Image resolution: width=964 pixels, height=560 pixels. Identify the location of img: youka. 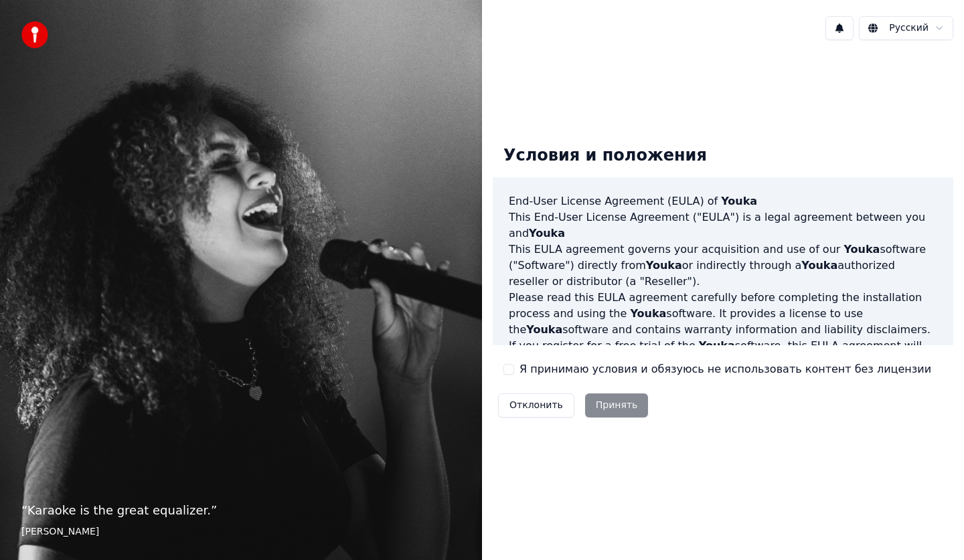
(35, 35).